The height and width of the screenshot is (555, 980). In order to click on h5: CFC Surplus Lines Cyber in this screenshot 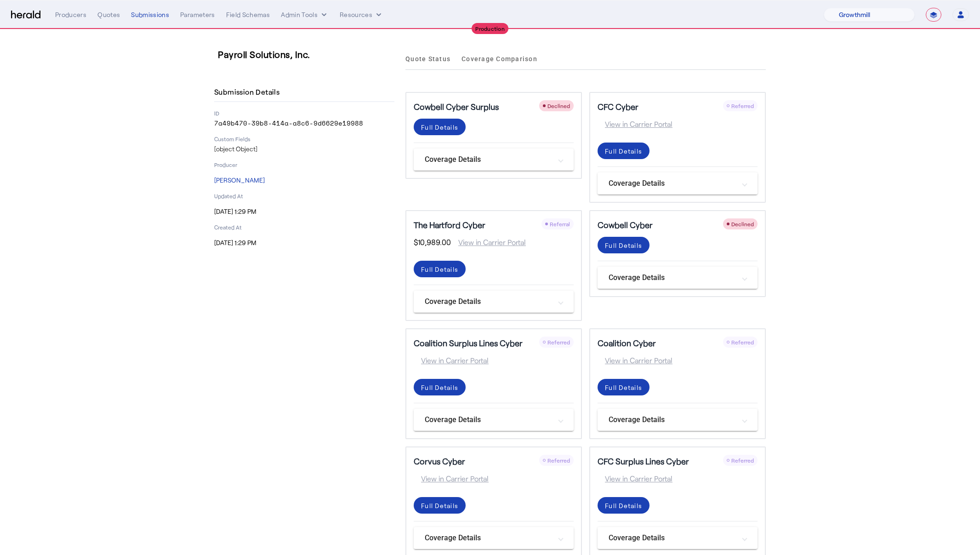, I will do `click(642, 461)`.